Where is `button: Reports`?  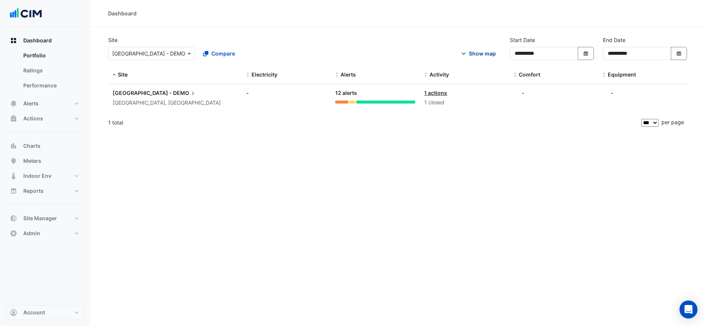 button: Reports is located at coordinates (45, 191).